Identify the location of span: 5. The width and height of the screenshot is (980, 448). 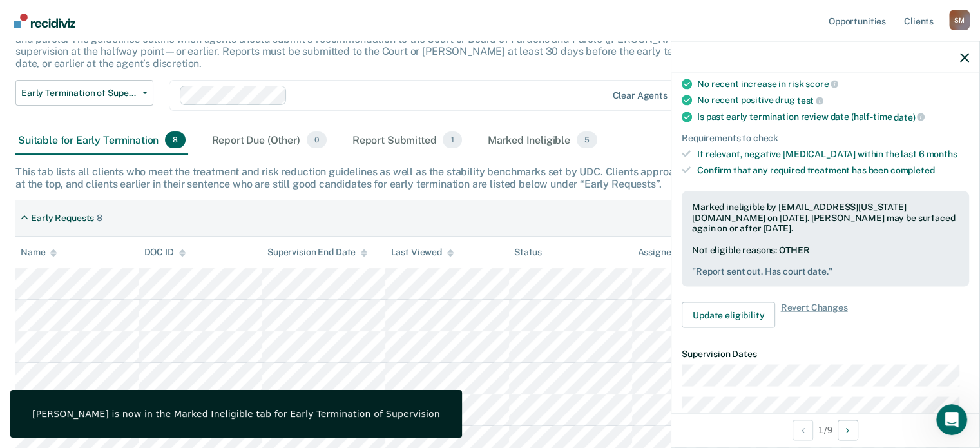
(587, 140).